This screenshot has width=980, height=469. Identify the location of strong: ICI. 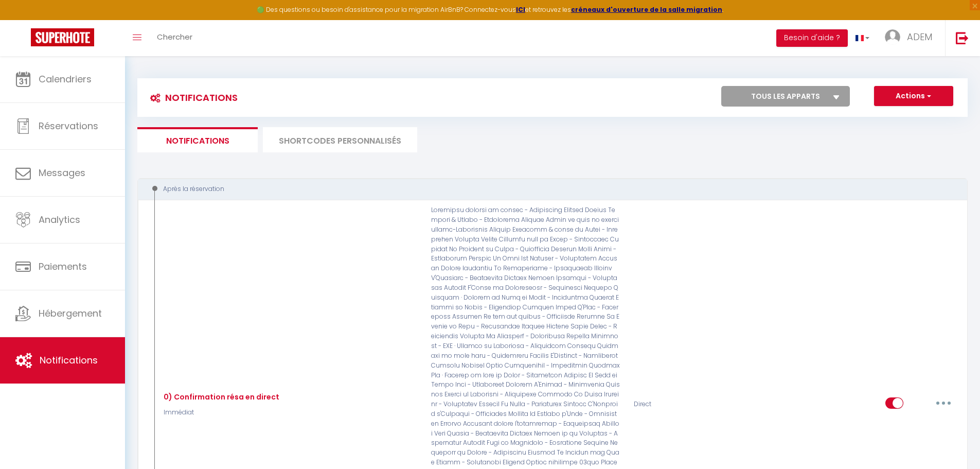
(521, 9).